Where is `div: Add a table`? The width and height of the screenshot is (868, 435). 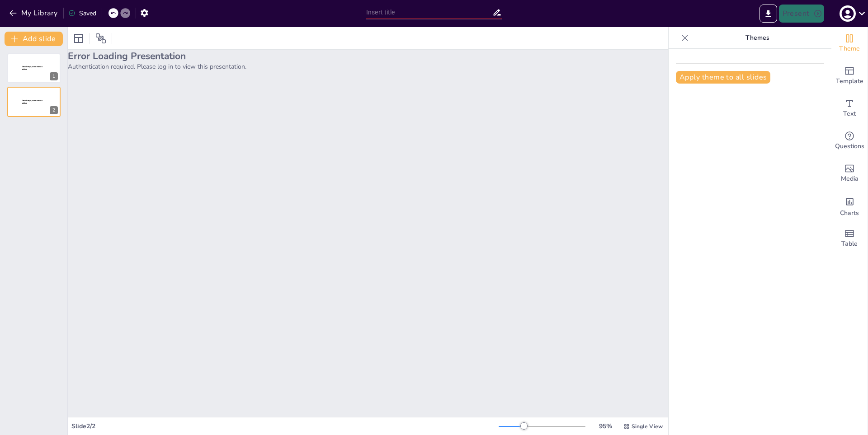 div: Add a table is located at coordinates (849, 238).